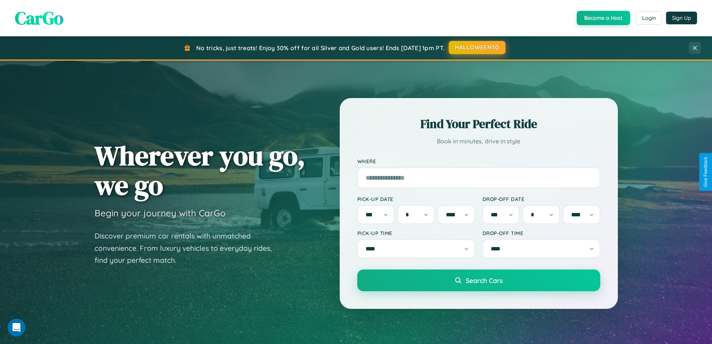 Image resolution: width=712 pixels, height=344 pixels. What do you see at coordinates (706, 172) in the screenshot?
I see `div: Give Feedback` at bounding box center [706, 172].